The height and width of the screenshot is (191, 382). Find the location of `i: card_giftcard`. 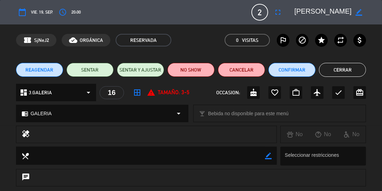

i: card_giftcard is located at coordinates (360, 92).